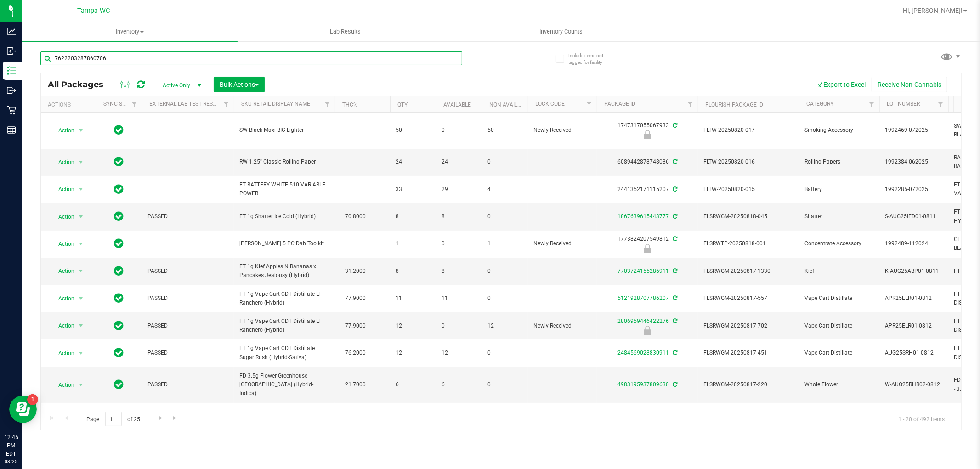 This screenshot has width=980, height=469. I want to click on a: 4983195937809630, so click(643, 385).